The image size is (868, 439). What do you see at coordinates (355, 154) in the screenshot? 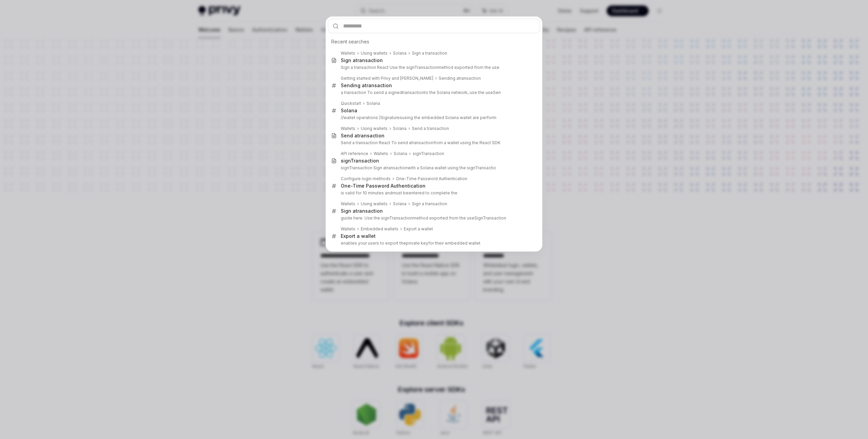
I see `div: API reference` at bounding box center [355, 154].